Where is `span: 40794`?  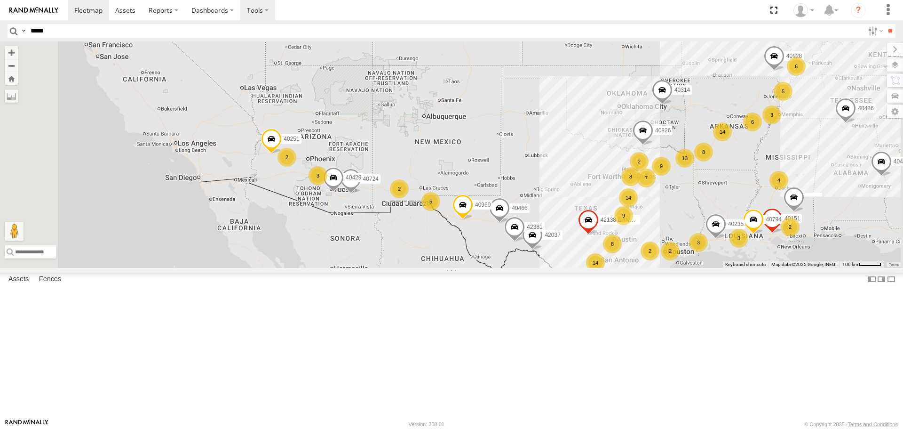 span: 40794 is located at coordinates (774, 220).